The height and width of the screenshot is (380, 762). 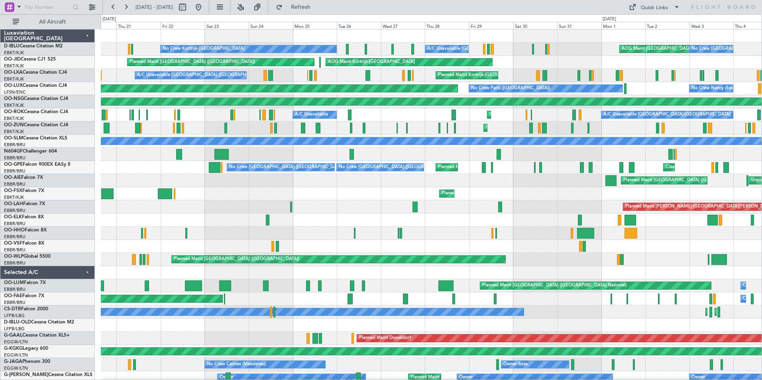 I want to click on a: CS-DTRFalcon 2000, so click(x=26, y=309).